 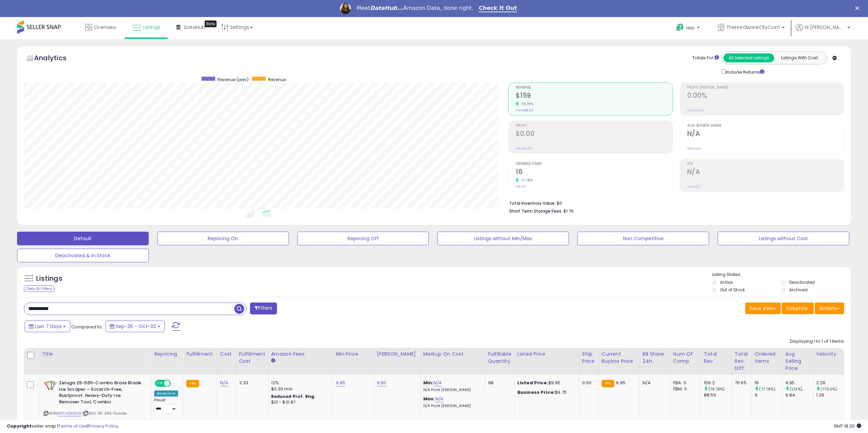 What do you see at coordinates (166, 406) in the screenshot?
I see `div: Preset:` at bounding box center [166, 406].